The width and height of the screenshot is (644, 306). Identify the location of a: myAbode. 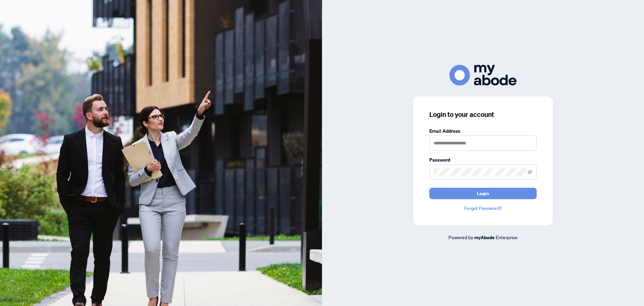
(485, 237).